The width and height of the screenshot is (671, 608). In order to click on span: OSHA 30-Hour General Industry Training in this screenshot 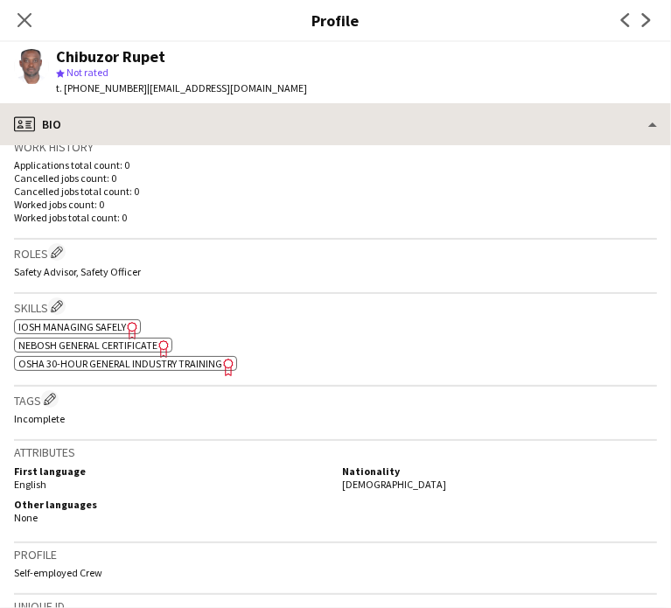, I will do `click(120, 363)`.